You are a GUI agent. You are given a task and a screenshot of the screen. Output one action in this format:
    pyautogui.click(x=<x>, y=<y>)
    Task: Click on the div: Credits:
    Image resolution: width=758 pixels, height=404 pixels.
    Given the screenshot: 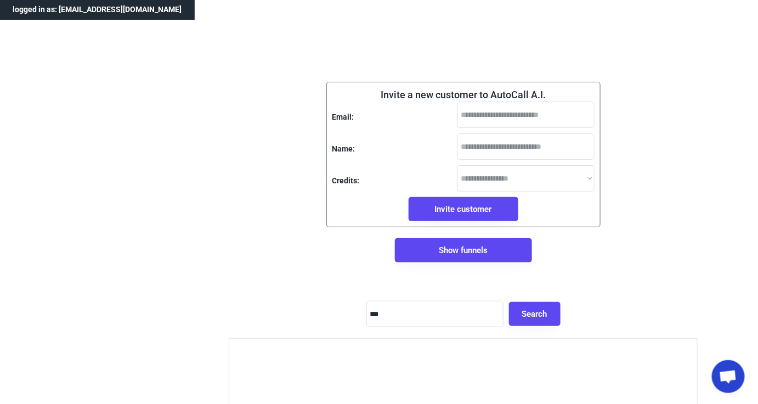 What is the action you would take?
    pyautogui.click(x=346, y=181)
    